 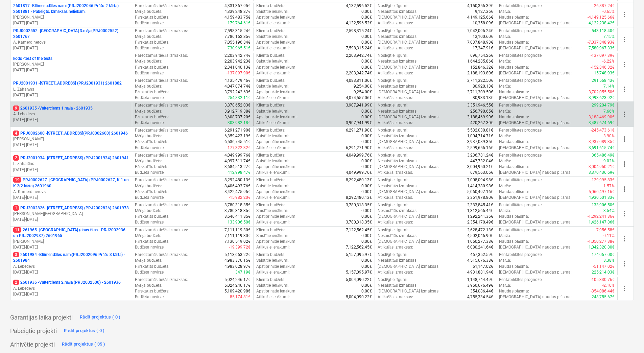 I want to click on div: Rādīt projektus ( 0 ), so click(x=84, y=331).